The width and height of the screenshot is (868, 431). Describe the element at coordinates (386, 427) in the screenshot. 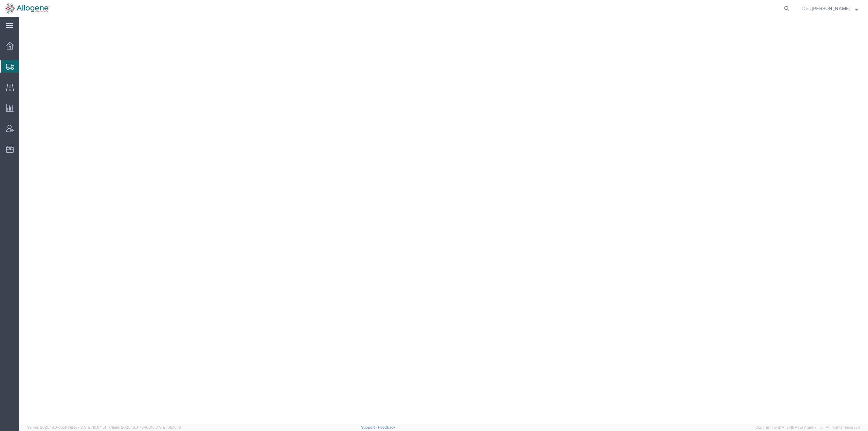

I see `a: Feedback` at that location.